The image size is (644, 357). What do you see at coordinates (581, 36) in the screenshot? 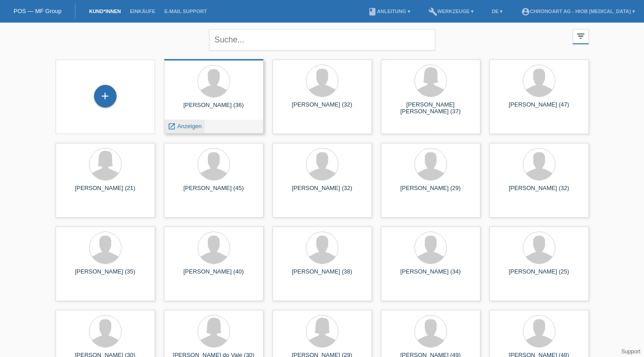
I see `i: filter_list` at bounding box center [581, 36].